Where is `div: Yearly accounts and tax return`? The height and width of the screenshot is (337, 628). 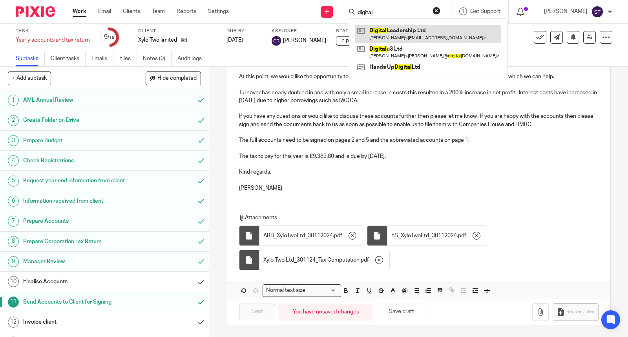
div: Yearly accounts and tax return is located at coordinates (53, 40).